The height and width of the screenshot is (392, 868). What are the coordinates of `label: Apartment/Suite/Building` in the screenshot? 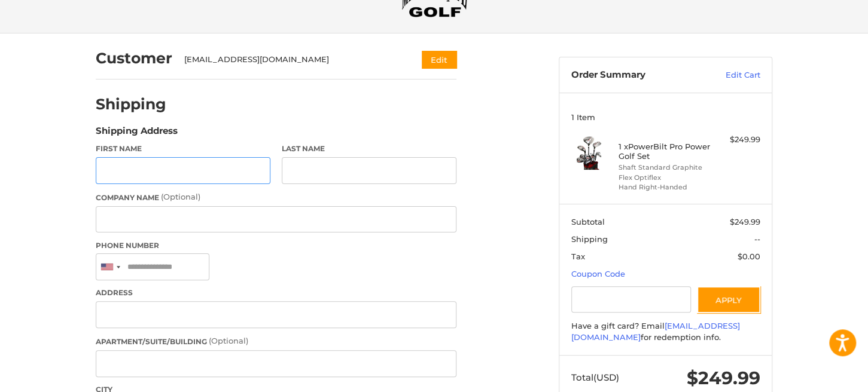 It's located at (276, 341).